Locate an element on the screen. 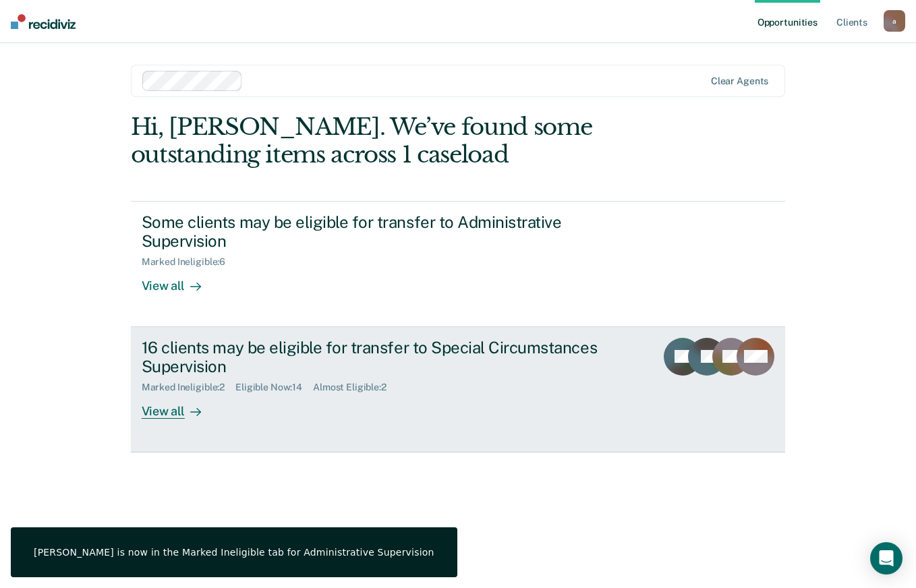 The height and width of the screenshot is (588, 916). a: Some clients may be eligible for transfer to Administrative SupervisionMarked Ineligible:6View all is located at coordinates (458, 264).